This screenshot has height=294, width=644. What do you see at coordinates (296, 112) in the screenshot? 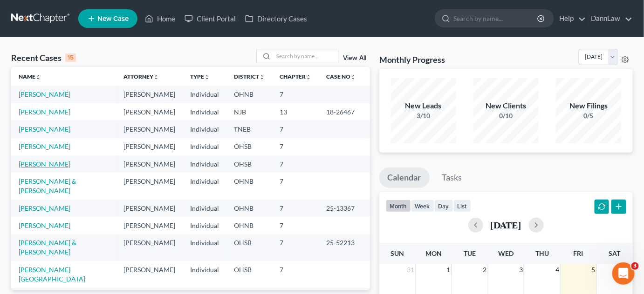
I see `td: 13` at bounding box center [296, 112].